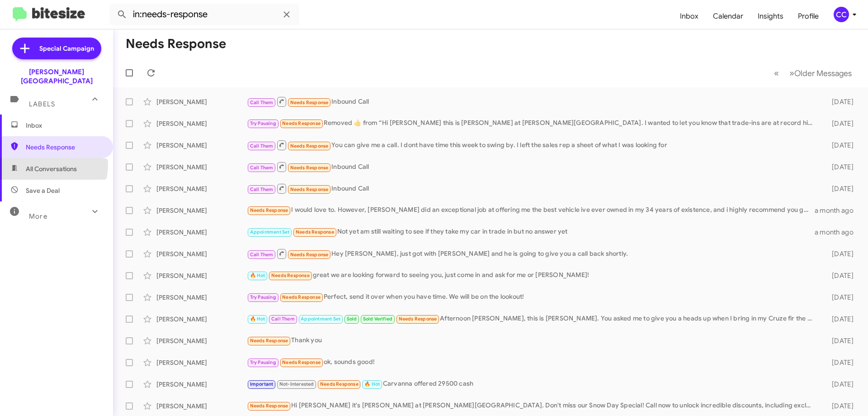 This screenshot has width=868, height=416. Describe the element at coordinates (841, 15) in the screenshot. I see `div: CC` at that location.